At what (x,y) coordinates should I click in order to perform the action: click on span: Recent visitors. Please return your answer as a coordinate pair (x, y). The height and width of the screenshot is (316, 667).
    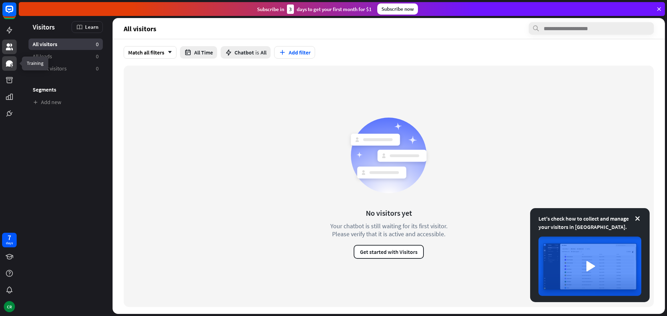
    Looking at the image, I should click on (50, 68).